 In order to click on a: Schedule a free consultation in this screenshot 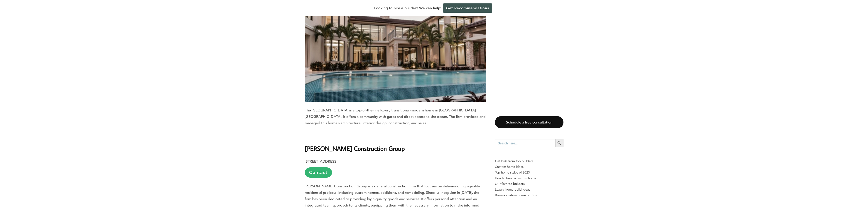, I will do `click(529, 122)`.